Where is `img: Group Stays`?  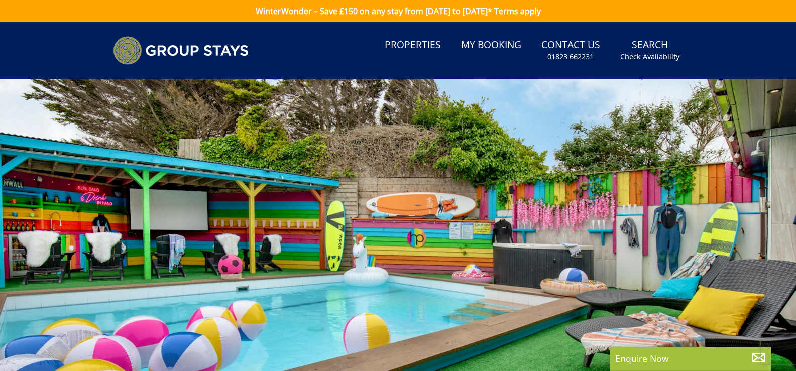
img: Group Stays is located at coordinates (181, 50).